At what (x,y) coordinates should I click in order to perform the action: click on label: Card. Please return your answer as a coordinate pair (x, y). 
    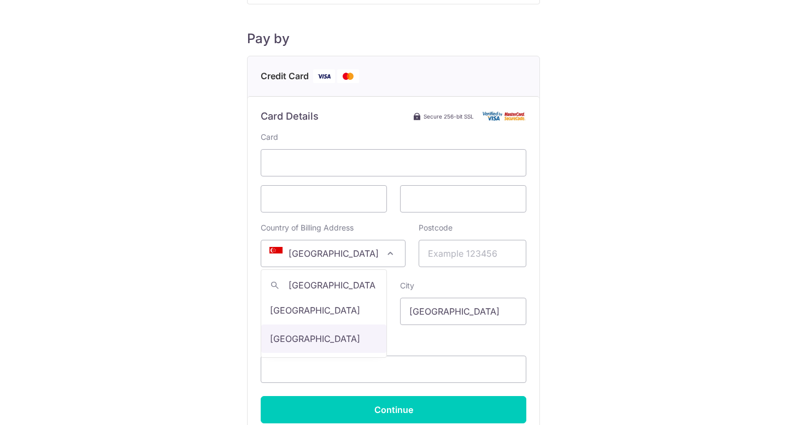
    Looking at the image, I should click on (270, 137).